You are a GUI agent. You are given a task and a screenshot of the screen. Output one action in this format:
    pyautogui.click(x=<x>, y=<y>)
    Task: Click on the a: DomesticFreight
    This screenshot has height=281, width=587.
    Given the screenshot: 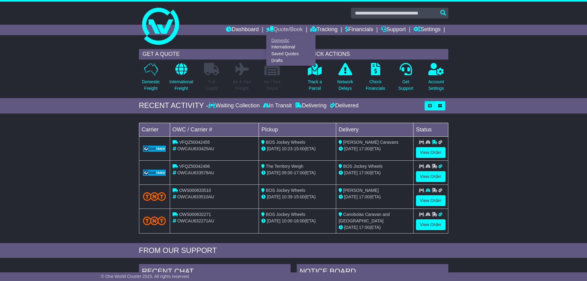 What is the action you would take?
    pyautogui.click(x=151, y=79)
    